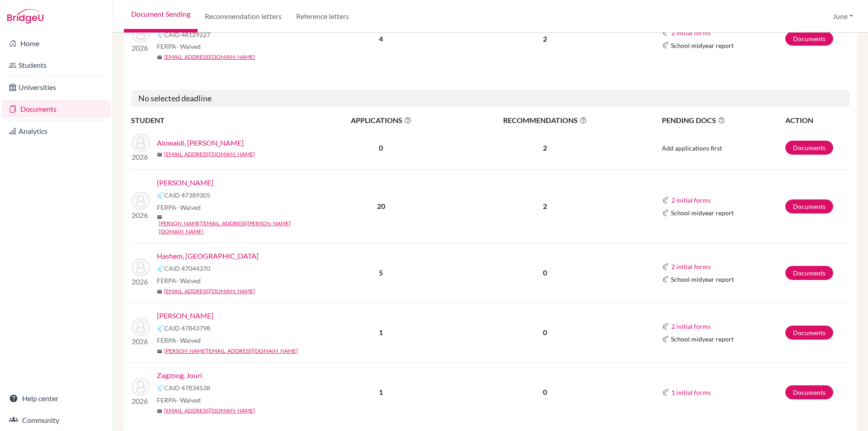  Describe the element at coordinates (381, 39) in the screenshot. I see `b: 4` at that location.